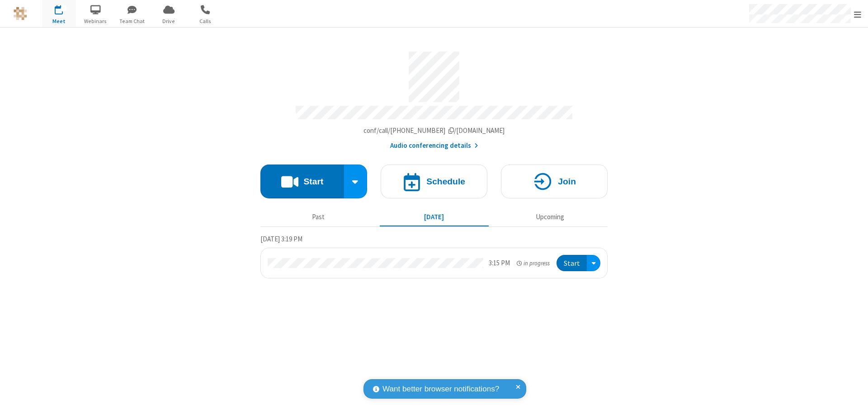 This screenshot has width=868, height=414. I want to click on div: 3:15 PM, so click(499, 263).